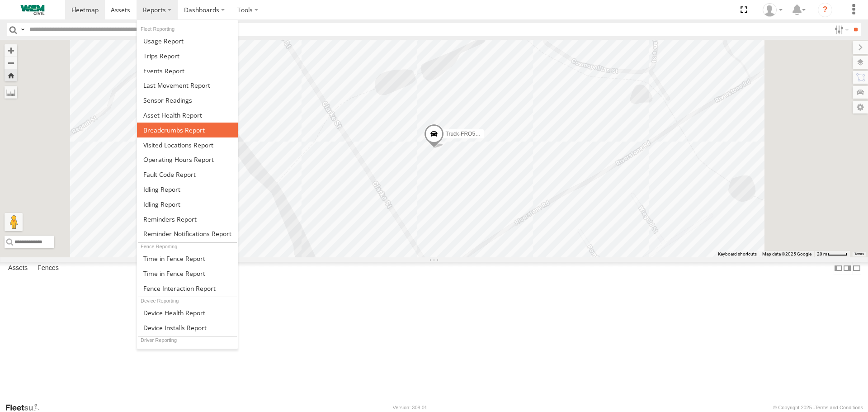 The width and height of the screenshot is (868, 412). What do you see at coordinates (737, 254) in the screenshot?
I see `button: Keyboard shortcuts` at bounding box center [737, 254].